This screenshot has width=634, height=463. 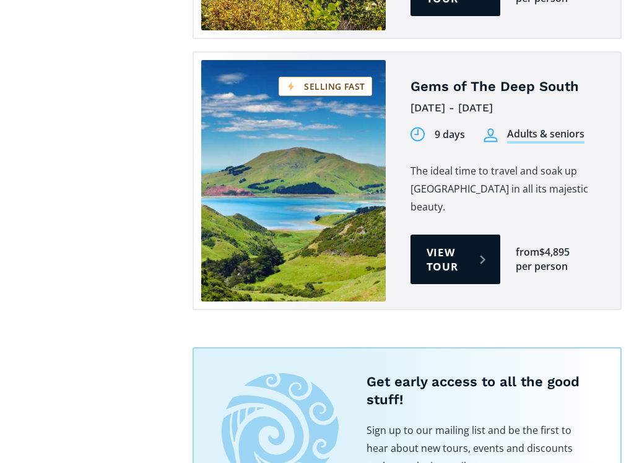 What do you see at coordinates (527, 252) in the screenshot?
I see `div: from` at bounding box center [527, 252].